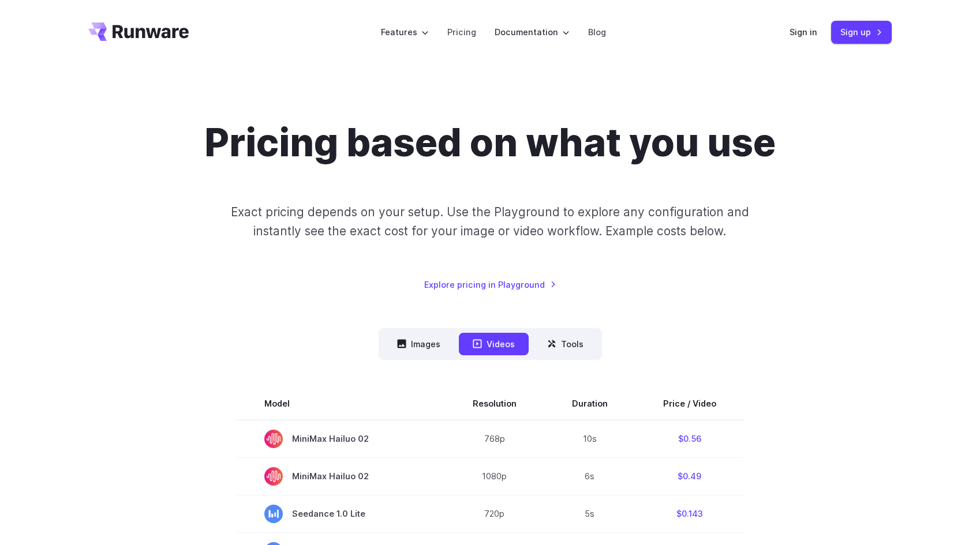 The width and height of the screenshot is (980, 545). Describe the element at coordinates (597, 32) in the screenshot. I see `a: Blog` at that location.